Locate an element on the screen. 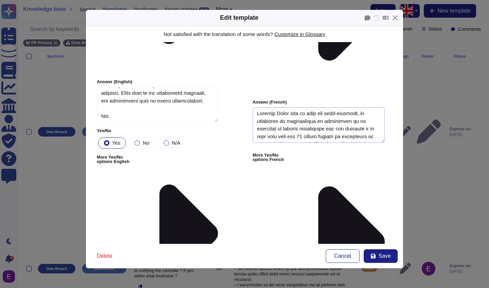  span: No is located at coordinates (146, 143).